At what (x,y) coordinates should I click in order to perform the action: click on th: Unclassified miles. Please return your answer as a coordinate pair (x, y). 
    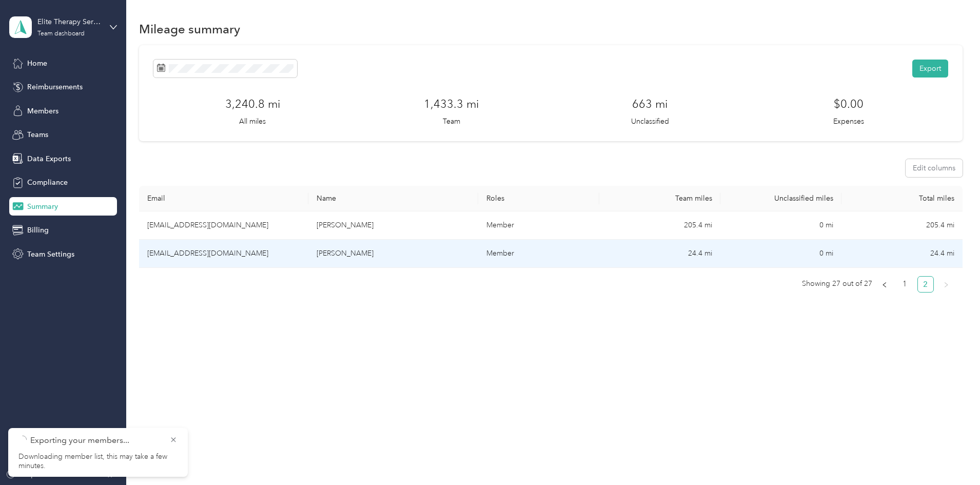
    Looking at the image, I should click on (781, 198).